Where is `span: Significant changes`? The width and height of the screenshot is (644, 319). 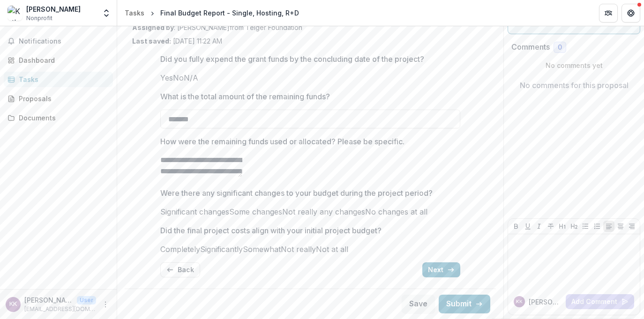
span: Significant changes is located at coordinates (194, 212).